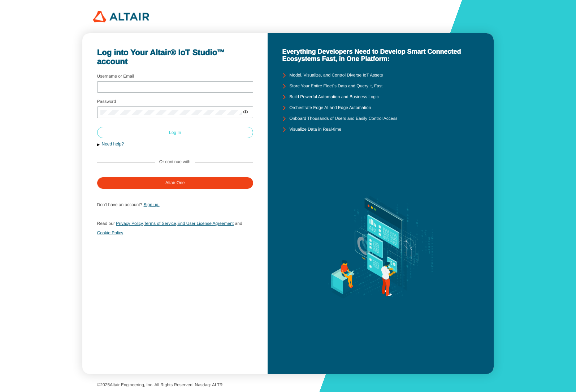 The width and height of the screenshot is (576, 392). I want to click on img: 320px-Altair_logo.png, so click(121, 17).